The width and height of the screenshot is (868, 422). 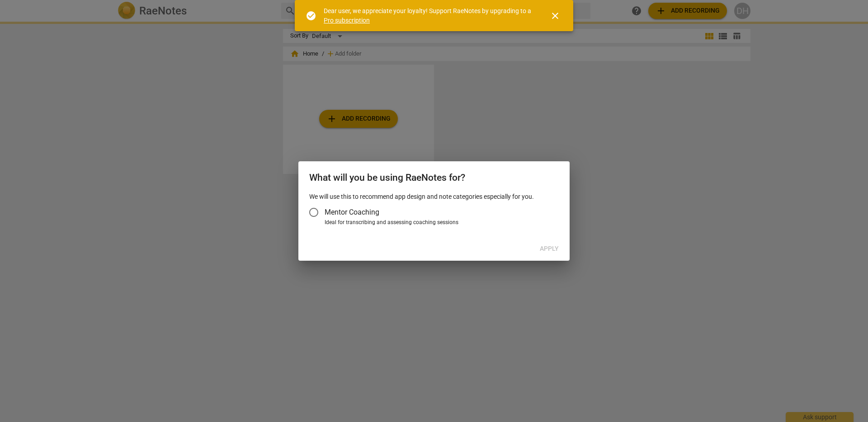 I want to click on div: Dear user, we appreciate your loyalty! Support RaeNotes by upgrading to a, so click(x=429, y=16).